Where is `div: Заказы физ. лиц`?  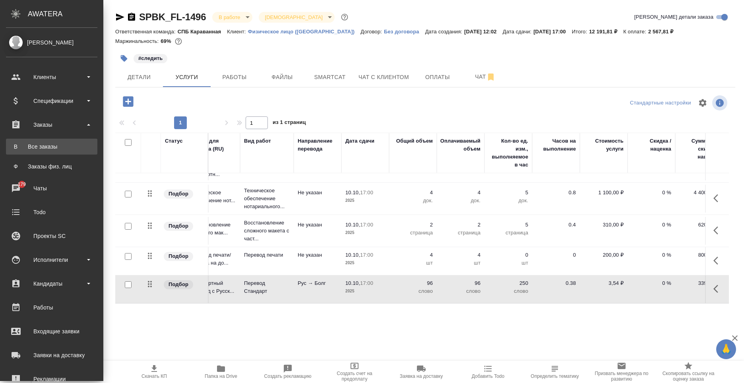
div: Заказы физ. лиц is located at coordinates (52, 167).